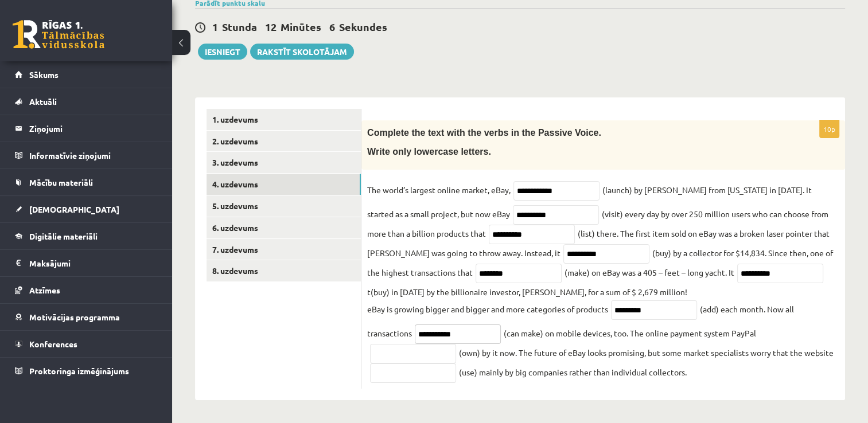 The image size is (868, 423). I want to click on p: eBay is growing bigger and bigger and more categories of products, so click(487, 309).